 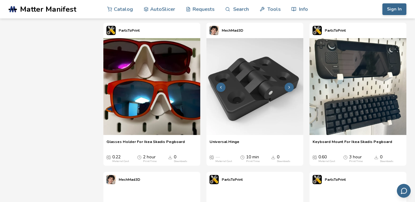 What do you see at coordinates (120, 159) in the screenshot?
I see `div: 0.22` at bounding box center [120, 159].